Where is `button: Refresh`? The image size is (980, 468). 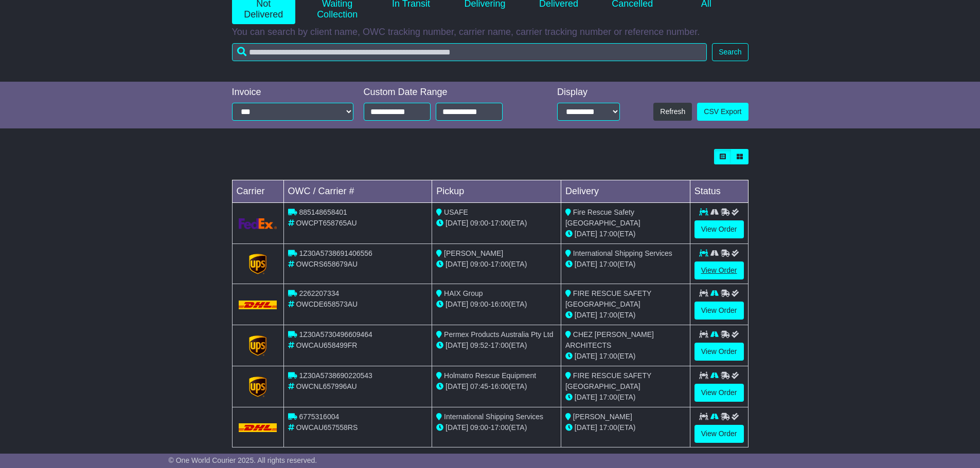
button: Refresh is located at coordinates (673, 111).